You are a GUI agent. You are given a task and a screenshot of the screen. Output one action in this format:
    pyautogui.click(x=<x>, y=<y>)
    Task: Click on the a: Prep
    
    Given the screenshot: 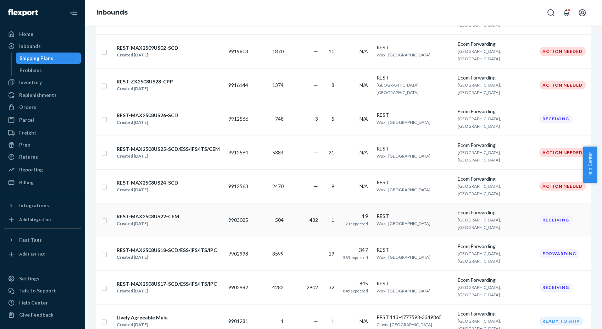 What is the action you would take?
    pyautogui.click(x=43, y=145)
    